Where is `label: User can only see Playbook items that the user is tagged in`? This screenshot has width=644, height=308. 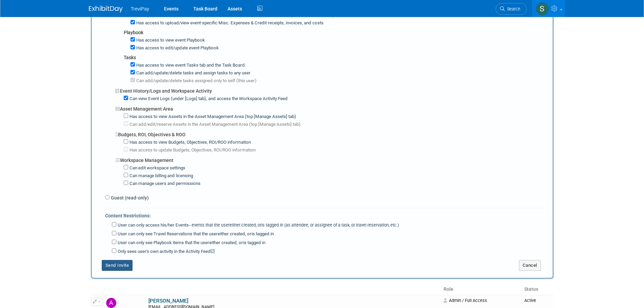
label: User can only see Playbook items that the user is tagged in is located at coordinates (191, 243).